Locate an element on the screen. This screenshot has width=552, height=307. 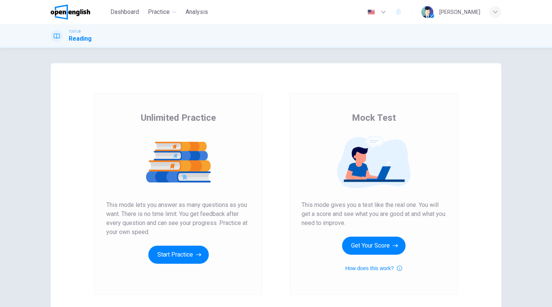
span: This mode gives you a test like the real one. You will get a score and see what you are good at a... is located at coordinates (374, 214).